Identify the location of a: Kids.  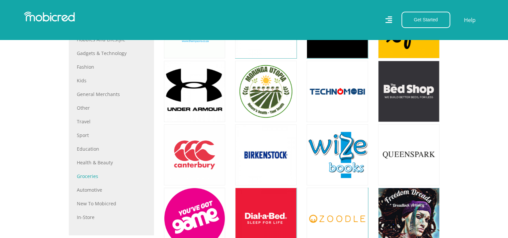
(111, 80).